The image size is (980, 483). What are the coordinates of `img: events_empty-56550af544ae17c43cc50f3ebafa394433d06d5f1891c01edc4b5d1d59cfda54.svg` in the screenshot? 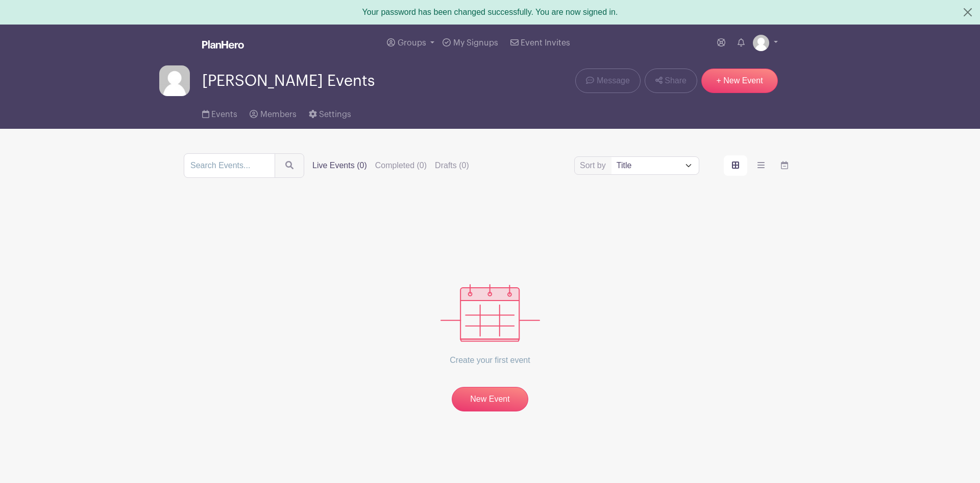 It's located at (490, 312).